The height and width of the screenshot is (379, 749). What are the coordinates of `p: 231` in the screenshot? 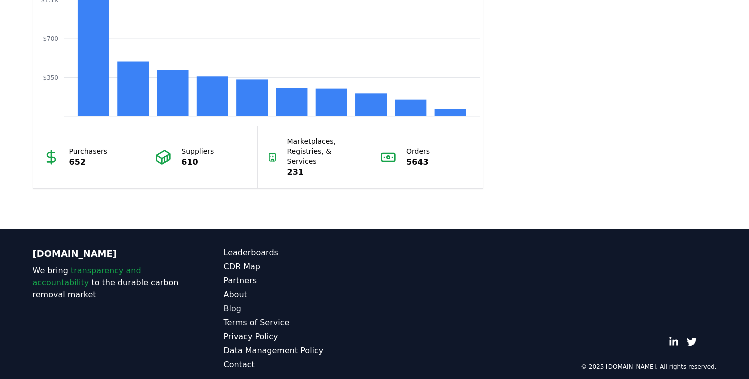 It's located at (324, 173).